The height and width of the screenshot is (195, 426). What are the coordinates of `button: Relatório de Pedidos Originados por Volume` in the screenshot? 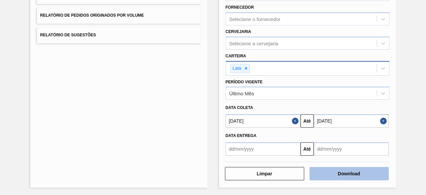 It's located at (119, 15).